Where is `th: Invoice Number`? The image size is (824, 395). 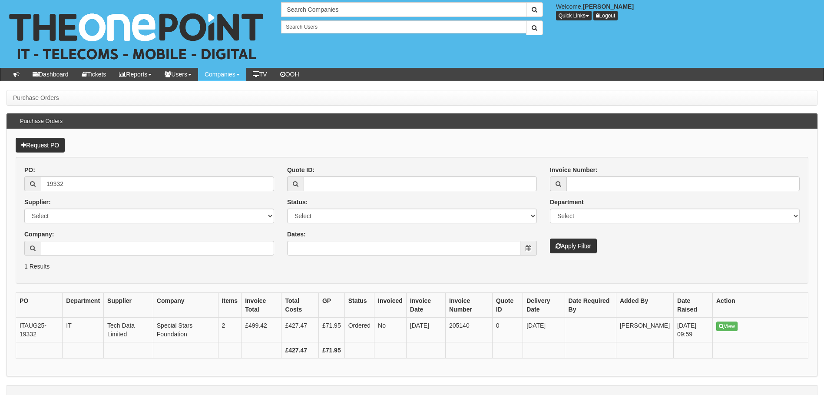 th: Invoice Number is located at coordinates (469, 305).